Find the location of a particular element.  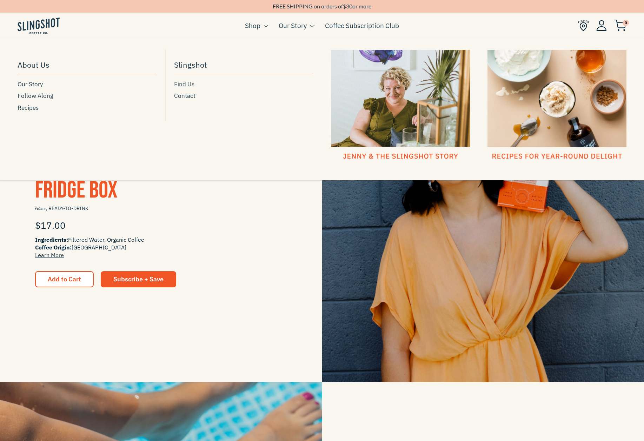

div: $17.00 is located at coordinates (161, 225).